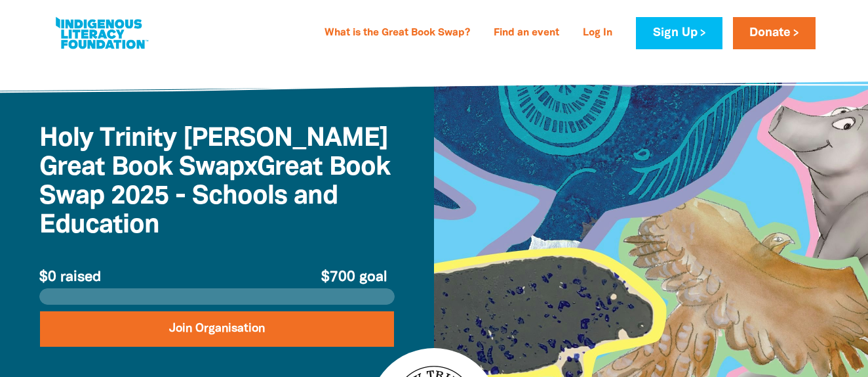  Describe the element at coordinates (398, 33) in the screenshot. I see `a: What is the Great Book Swap?` at that location.